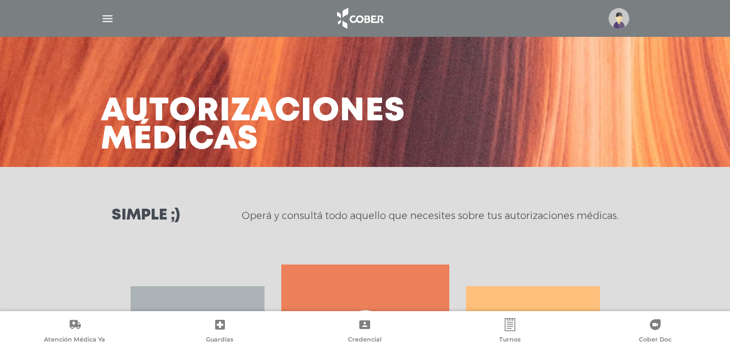  What do you see at coordinates (510, 340) in the screenshot?
I see `span: Turnos` at bounding box center [510, 340].